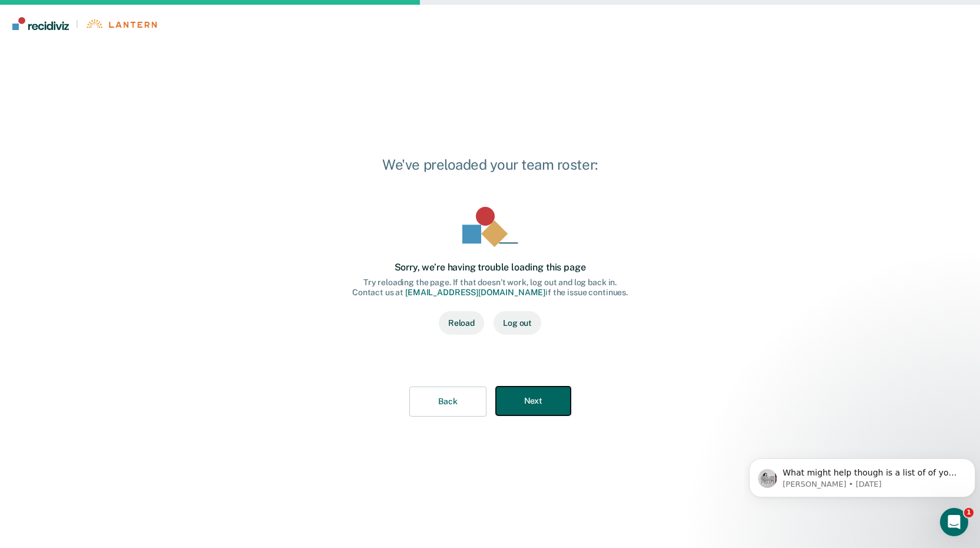 This screenshot has width=980, height=548. I want to click on img: Profile image for Kim, so click(23, 45).